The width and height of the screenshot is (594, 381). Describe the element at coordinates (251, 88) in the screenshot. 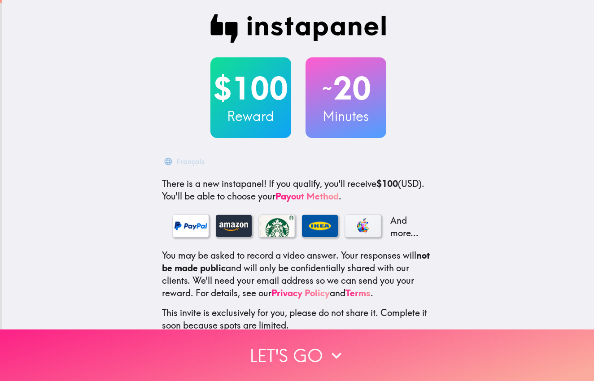

I see `h2: $100` at that location.